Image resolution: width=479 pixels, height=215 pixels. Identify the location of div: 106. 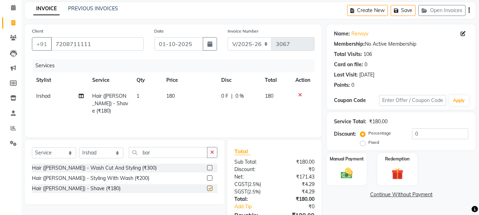
(367, 54).